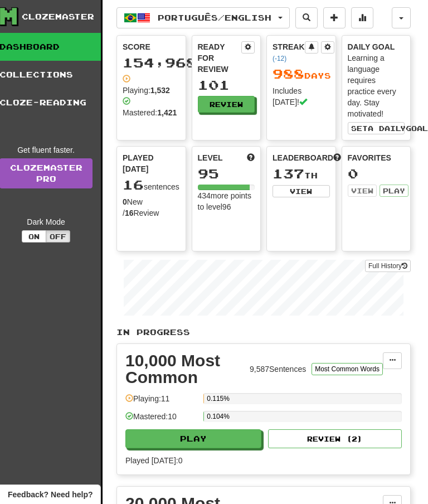 This screenshot has width=428, height=504. Describe the element at coordinates (161, 419) in the screenshot. I see `div: Mastered: 10` at that location.